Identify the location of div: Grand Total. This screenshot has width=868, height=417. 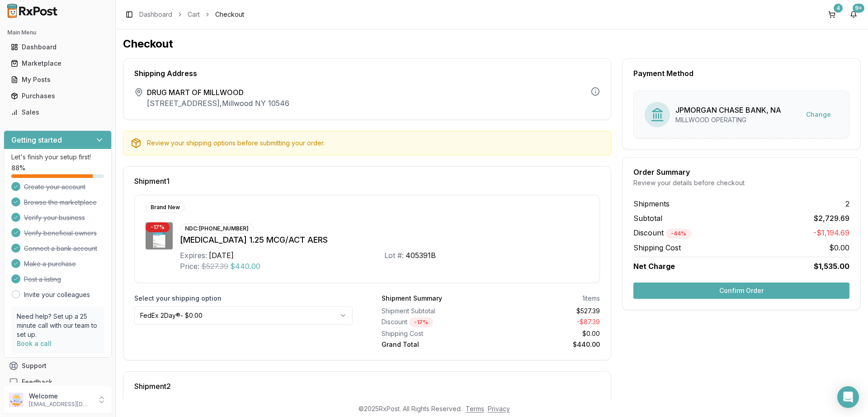
(435, 344).